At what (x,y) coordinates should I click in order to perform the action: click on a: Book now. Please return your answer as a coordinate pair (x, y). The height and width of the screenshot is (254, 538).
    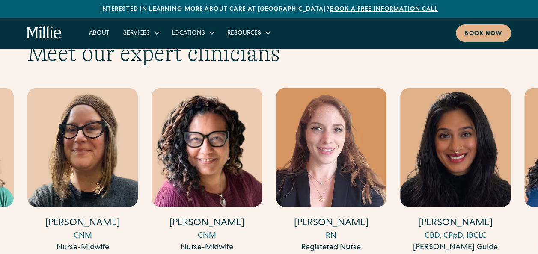
    Looking at the image, I should click on (483, 33).